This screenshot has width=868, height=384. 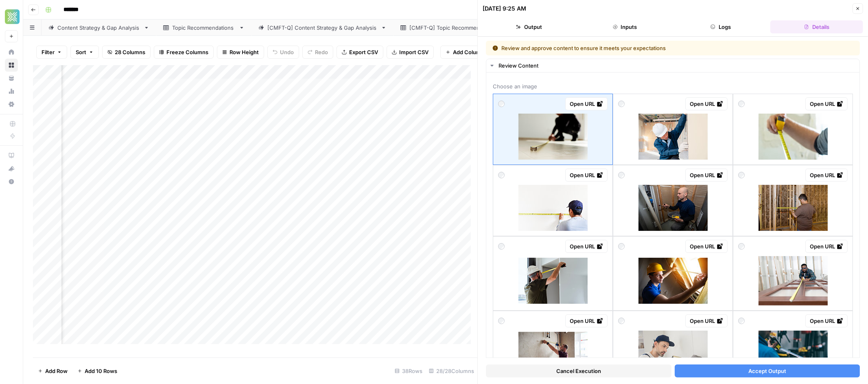 I want to click on a: Settings, so click(x=12, y=105).